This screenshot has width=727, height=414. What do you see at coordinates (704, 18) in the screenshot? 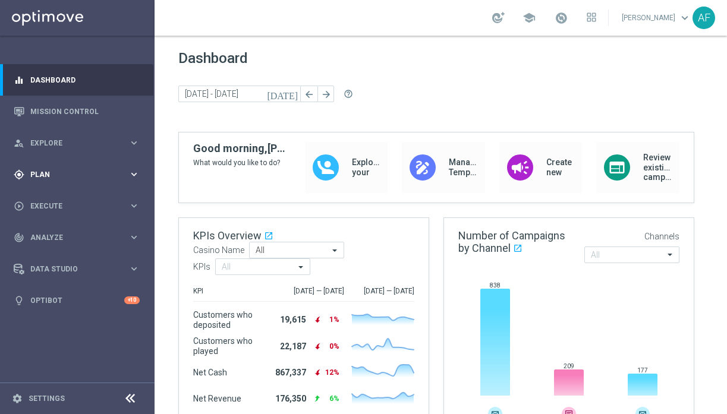
I see `div: AF` at bounding box center [704, 18].